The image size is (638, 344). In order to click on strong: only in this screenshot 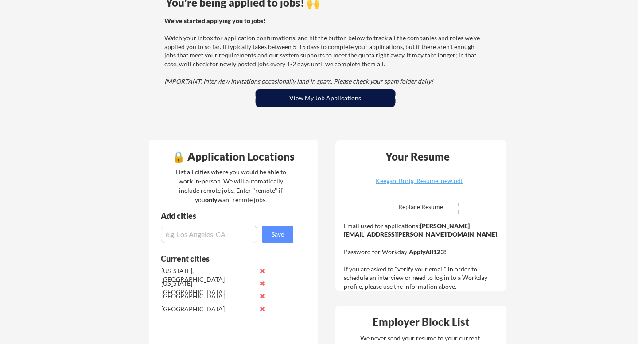, I will do `click(211, 200)`.